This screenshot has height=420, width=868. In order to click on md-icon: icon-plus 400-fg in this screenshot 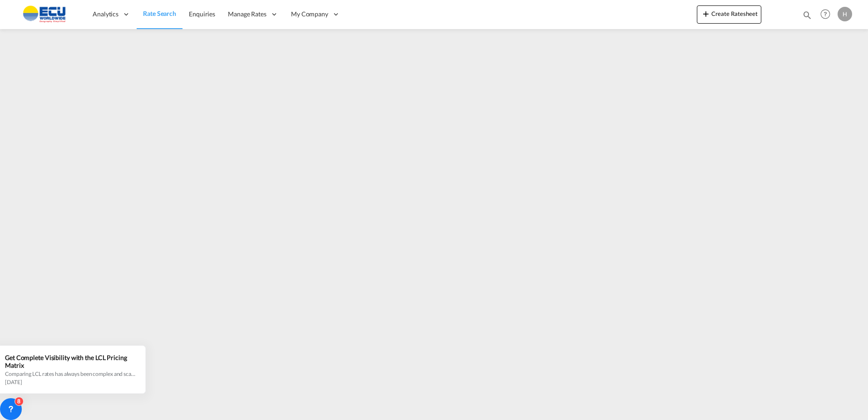, I will do `click(706, 13)`.